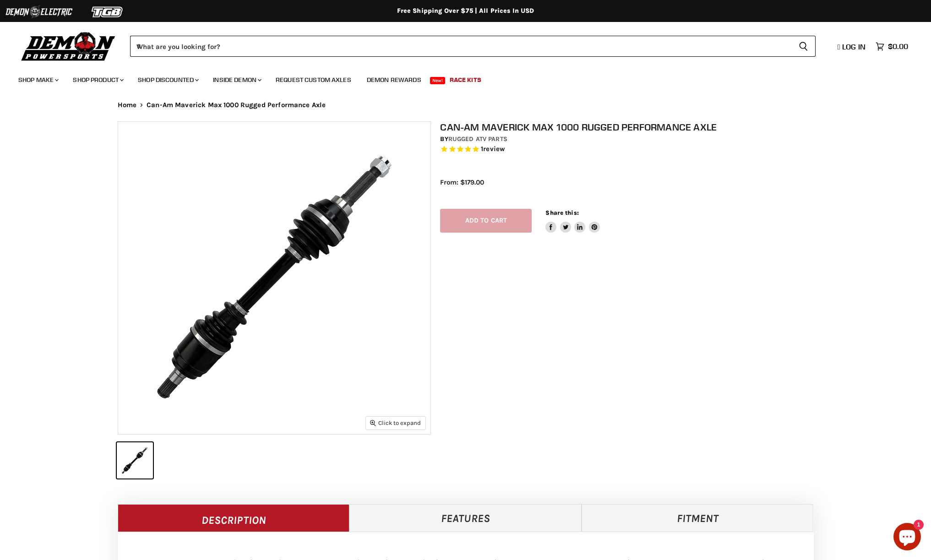 This screenshot has width=931, height=560. I want to click on span: New!, so click(438, 80).